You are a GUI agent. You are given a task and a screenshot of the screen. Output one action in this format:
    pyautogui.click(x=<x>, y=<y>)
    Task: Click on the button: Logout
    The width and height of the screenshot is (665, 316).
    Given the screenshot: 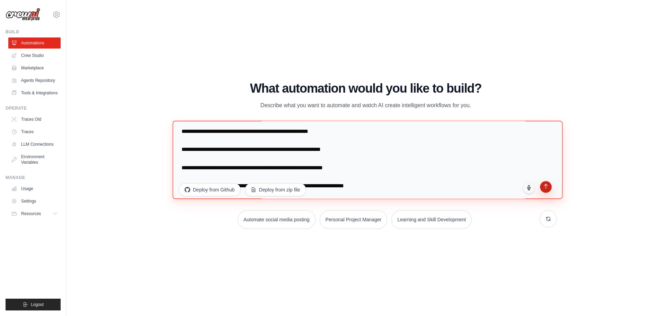 What is the action you would take?
    pyautogui.click(x=33, y=304)
    